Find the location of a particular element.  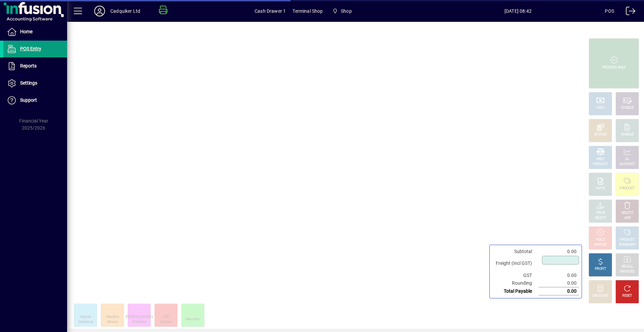

div: Cadquiker Ltd is located at coordinates (125, 11).